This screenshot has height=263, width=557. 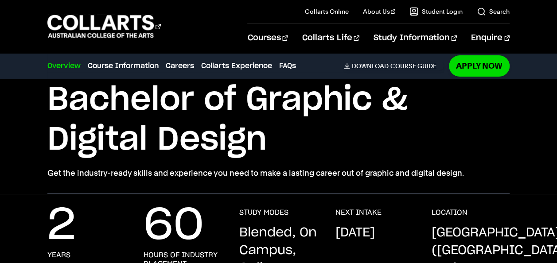 I want to click on a: Course Information, so click(x=123, y=66).